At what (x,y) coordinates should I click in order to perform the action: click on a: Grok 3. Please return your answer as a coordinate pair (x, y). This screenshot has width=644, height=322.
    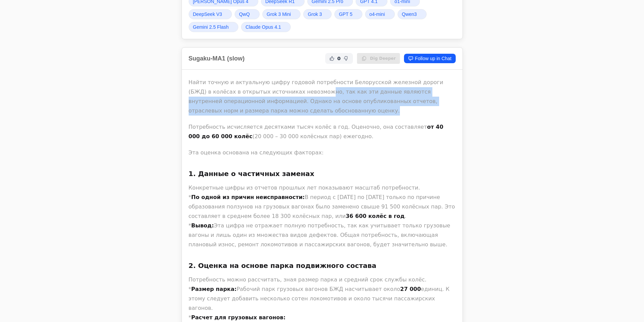
    Looking at the image, I should click on (318, 14).